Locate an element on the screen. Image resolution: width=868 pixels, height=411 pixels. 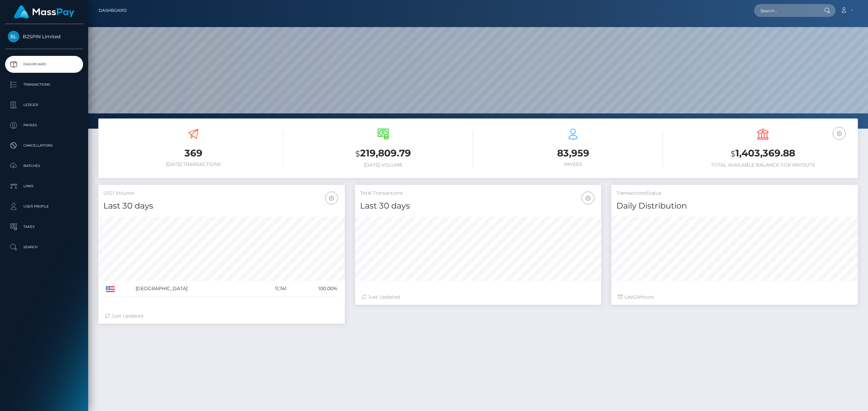
h6: Payees is located at coordinates (572, 164).